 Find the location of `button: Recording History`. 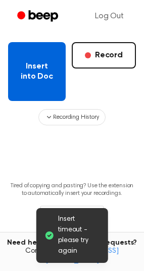

button: Recording History is located at coordinates (72, 117).